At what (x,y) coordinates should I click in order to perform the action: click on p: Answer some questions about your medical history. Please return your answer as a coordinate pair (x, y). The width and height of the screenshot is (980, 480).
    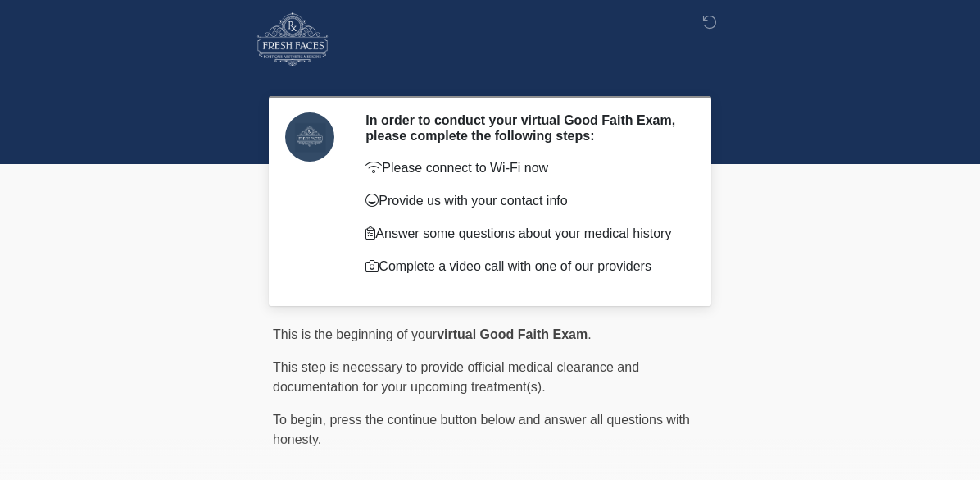
    Looking at the image, I should click on (524, 234).